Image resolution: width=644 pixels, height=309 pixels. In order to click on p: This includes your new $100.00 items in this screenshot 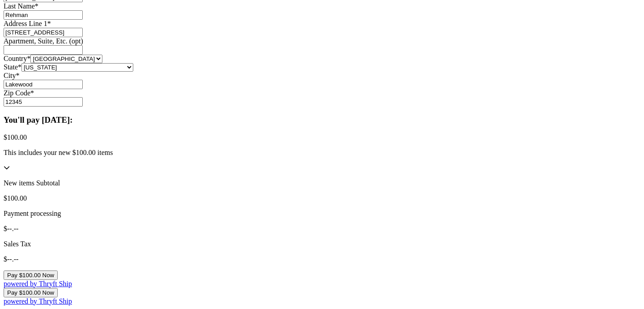, I will do `click(322, 153)`.